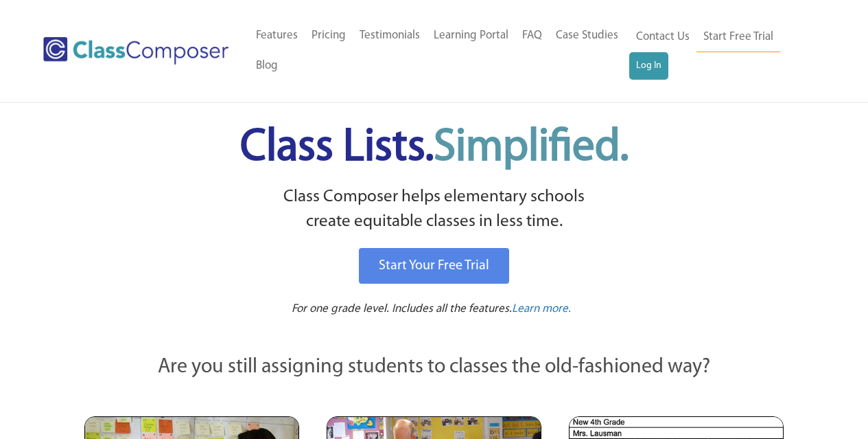  What do you see at coordinates (542, 309) in the screenshot?
I see `a: Learn more.` at bounding box center [542, 309].